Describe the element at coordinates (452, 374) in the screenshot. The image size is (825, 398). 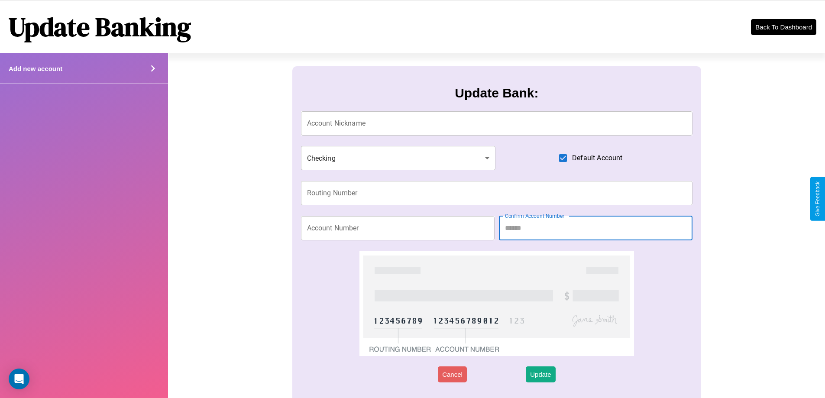
I see `button: Cancel` at that location.